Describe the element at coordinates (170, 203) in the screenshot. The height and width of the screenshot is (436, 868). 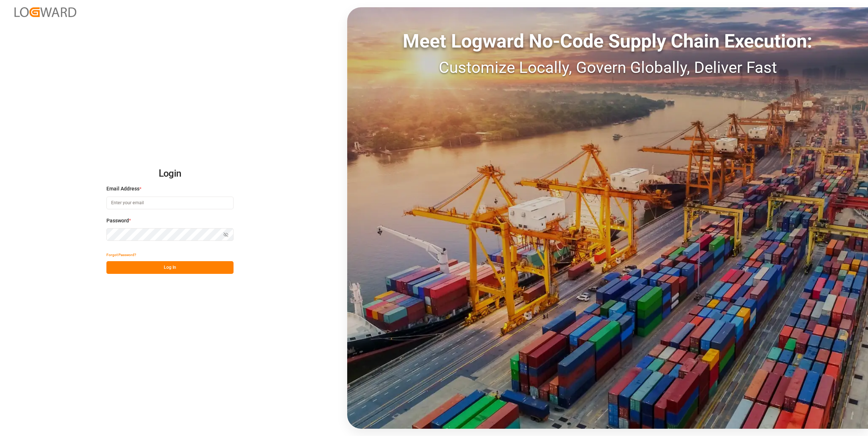
I see `input: Enter your email` at that location.